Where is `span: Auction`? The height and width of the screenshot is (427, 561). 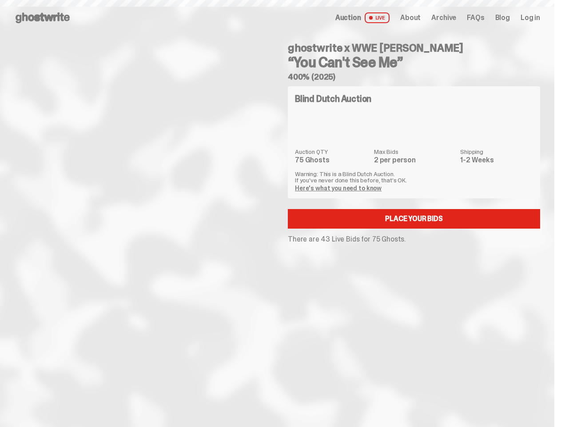 span: Auction is located at coordinates (348, 18).